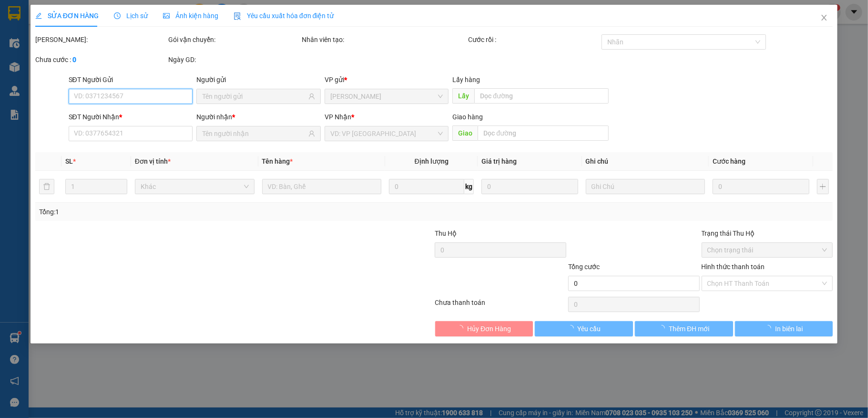 The width and height of the screenshot is (868, 418). I want to click on span: Đơn vị tính, so click(153, 161).